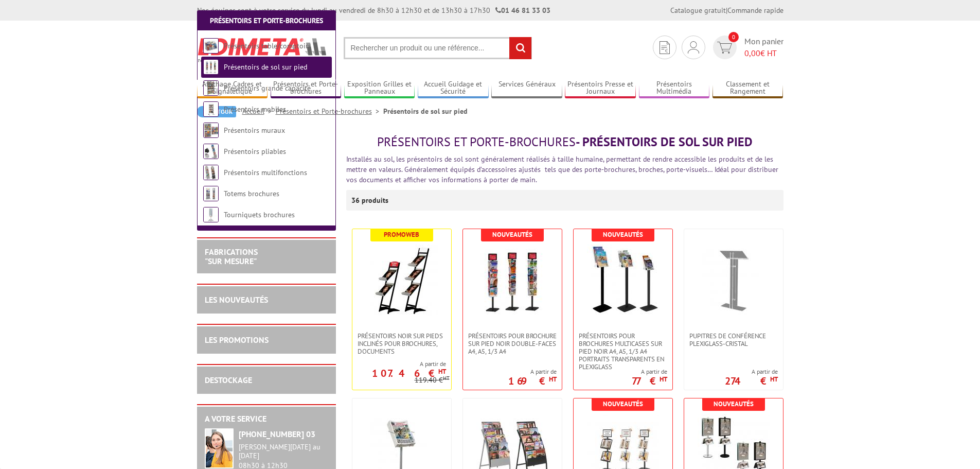 The width and height of the screenshot is (980, 469). What do you see at coordinates (254, 130) in the screenshot?
I see `a: Présentoirs muraux` at bounding box center [254, 130].